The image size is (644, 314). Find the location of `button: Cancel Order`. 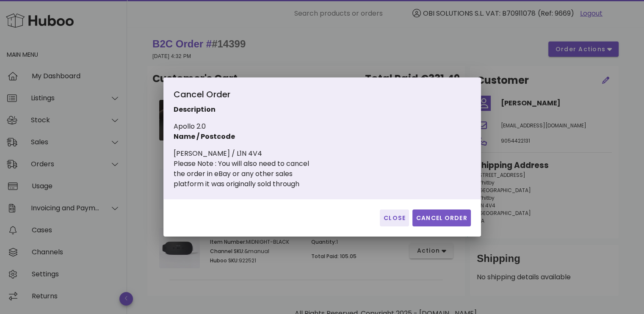

button: Cancel Order is located at coordinates (442, 218).